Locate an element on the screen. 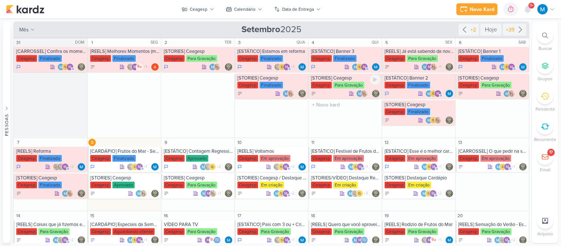 This screenshot has width=561, height=246. button: Pessoas is located at coordinates (7, 132).